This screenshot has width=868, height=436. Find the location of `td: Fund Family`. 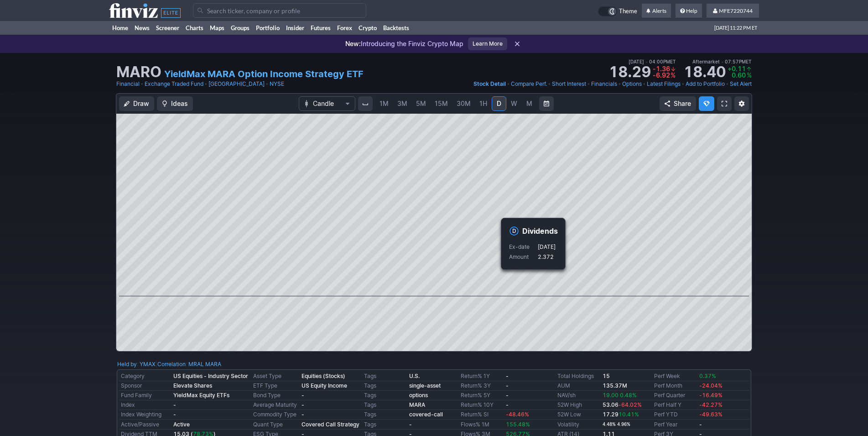

td: Fund Family is located at coordinates (145, 395).